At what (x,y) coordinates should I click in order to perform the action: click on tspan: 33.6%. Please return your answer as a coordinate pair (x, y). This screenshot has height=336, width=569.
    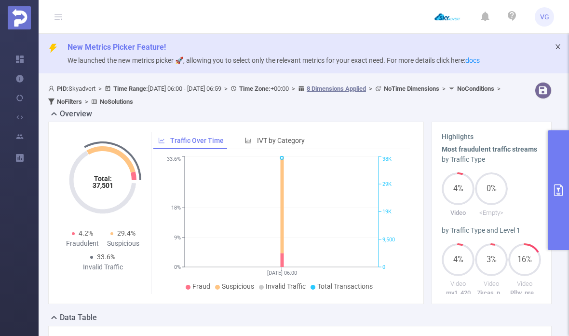
    Looking at the image, I should click on (174, 159).